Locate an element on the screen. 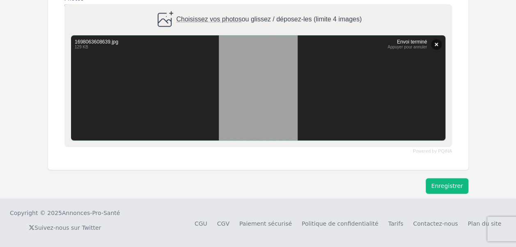 This screenshot has width=516, height=247. a: Politique de confidentialité is located at coordinates (340, 224).